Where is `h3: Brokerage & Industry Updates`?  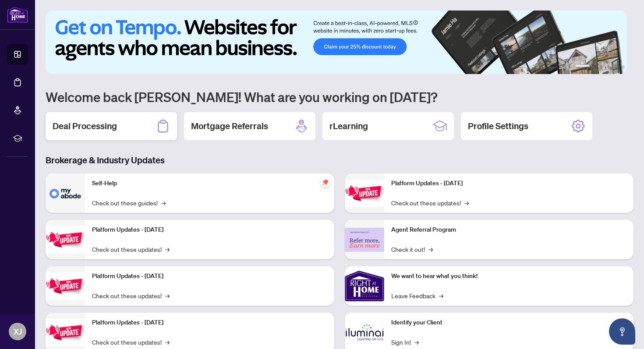 h3: Brokerage & Industry Updates is located at coordinates (340, 160).